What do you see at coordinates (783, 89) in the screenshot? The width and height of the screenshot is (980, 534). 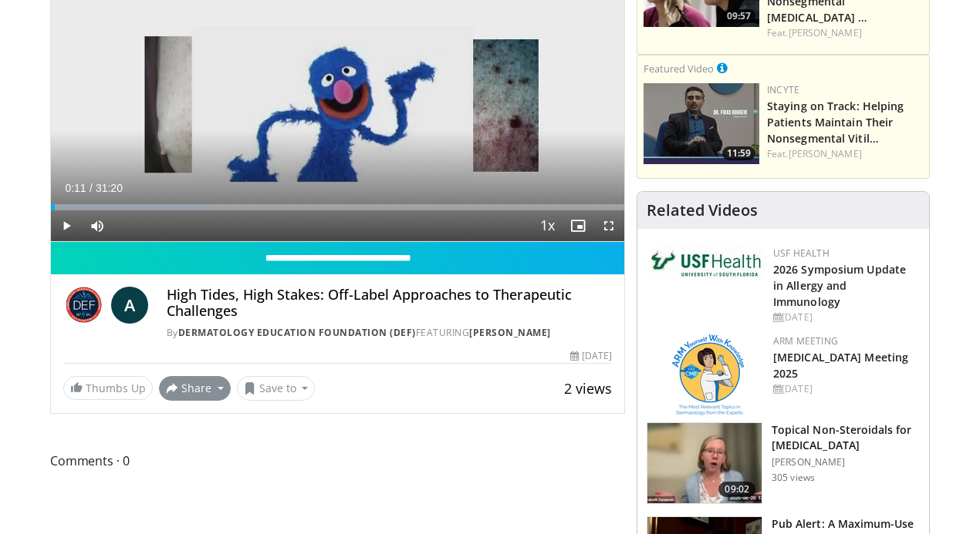 I see `a: Incyte` at bounding box center [783, 89].